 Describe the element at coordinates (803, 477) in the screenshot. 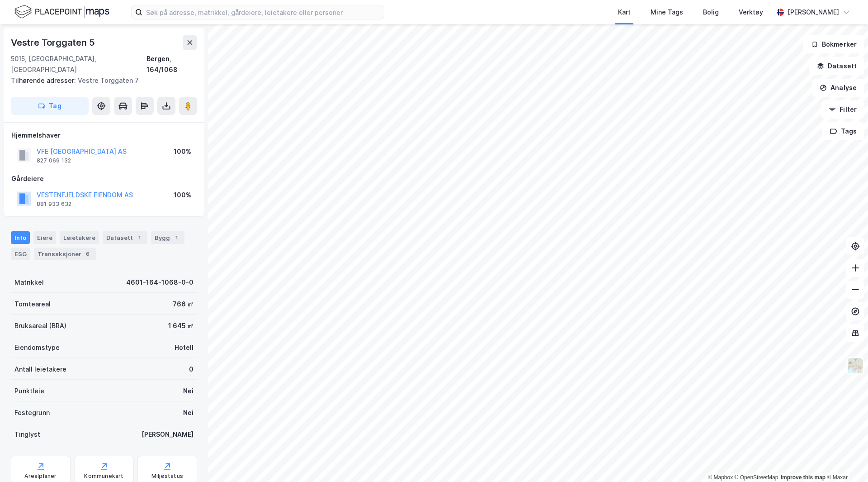

I see `a: Improve this map` at that location.